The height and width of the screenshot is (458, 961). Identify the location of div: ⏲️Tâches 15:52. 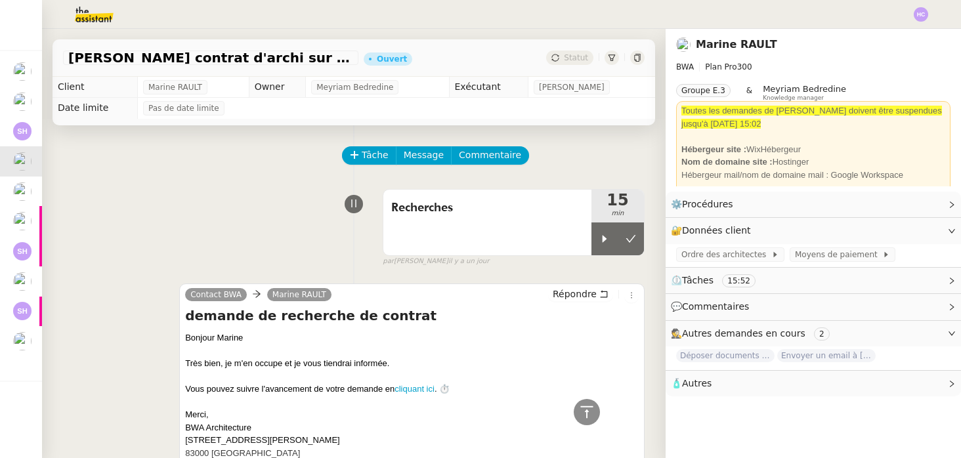
(814, 280).